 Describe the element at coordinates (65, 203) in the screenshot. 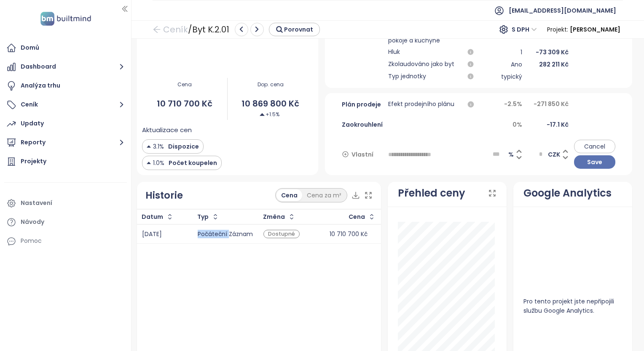

I see `a: Nastavení` at that location.